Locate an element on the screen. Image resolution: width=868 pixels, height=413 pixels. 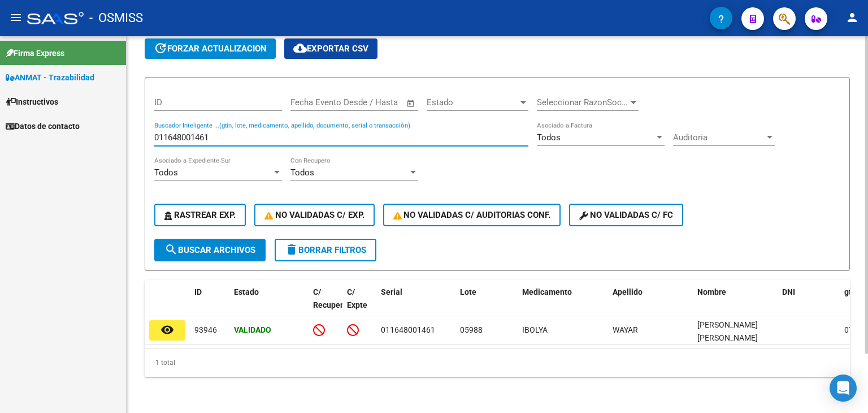
datatable-header-cell: Serial is located at coordinates (416, 305).